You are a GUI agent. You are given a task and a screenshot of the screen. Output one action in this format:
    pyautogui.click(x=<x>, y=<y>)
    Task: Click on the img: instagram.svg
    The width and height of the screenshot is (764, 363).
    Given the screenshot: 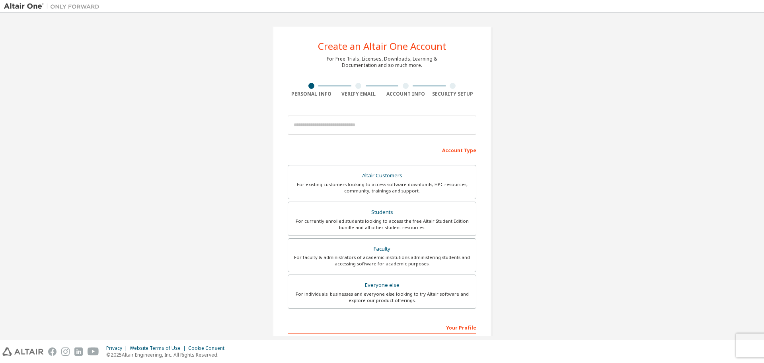 What is the action you would take?
    pyautogui.click(x=65, y=351)
    